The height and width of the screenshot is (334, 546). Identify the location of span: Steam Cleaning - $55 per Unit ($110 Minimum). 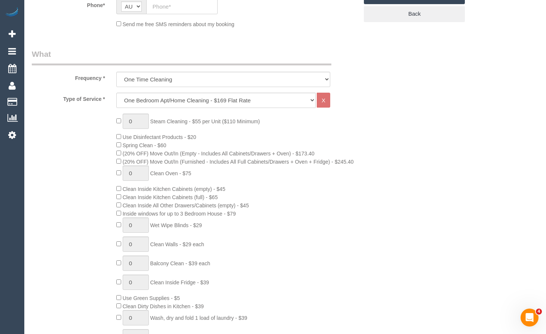
(205, 122).